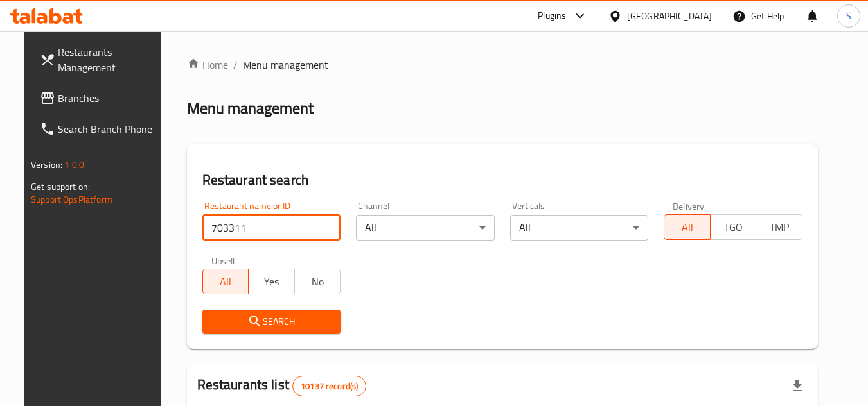  I want to click on button: Search, so click(271, 322).